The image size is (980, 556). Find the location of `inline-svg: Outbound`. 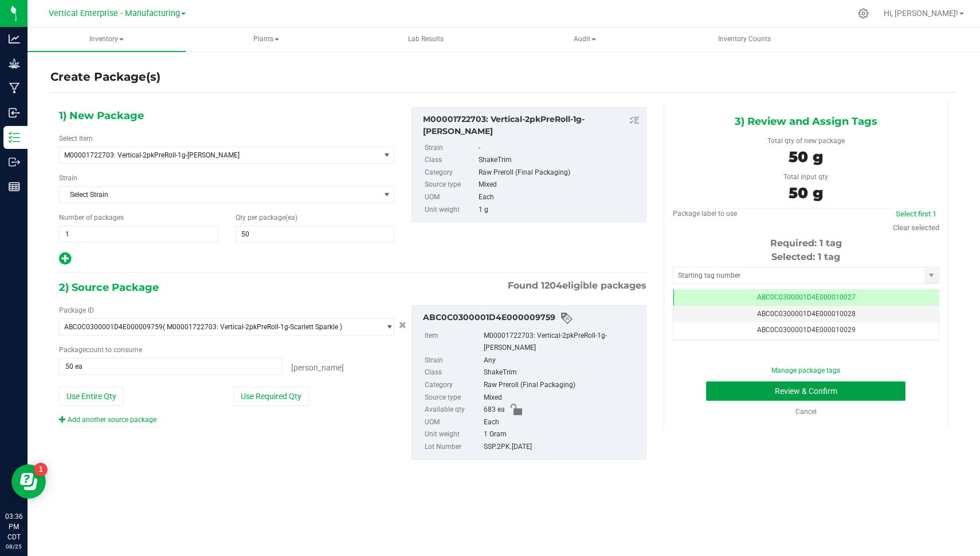

inline-svg: Outbound is located at coordinates (14, 162).